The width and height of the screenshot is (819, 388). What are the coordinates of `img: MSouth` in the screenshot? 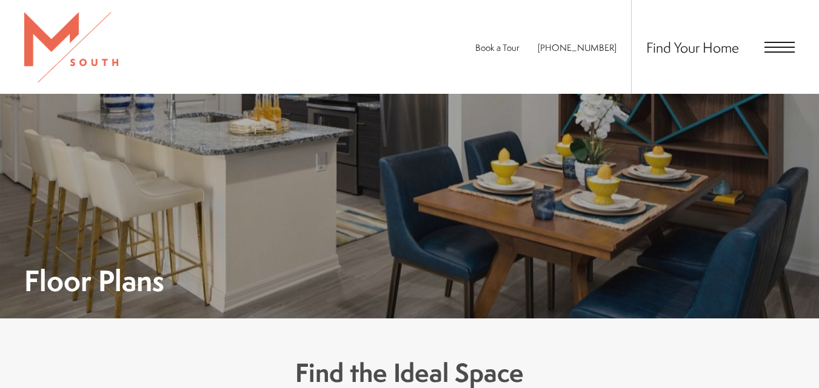 It's located at (71, 47).